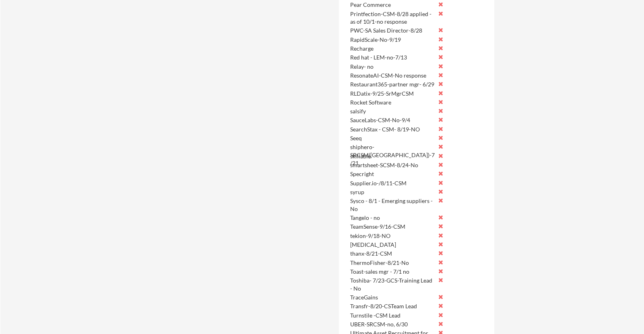 Image resolution: width=644 pixels, height=334 pixels. What do you see at coordinates (393, 236) in the screenshot?
I see `div: tekion-9/18-NO` at bounding box center [393, 236].